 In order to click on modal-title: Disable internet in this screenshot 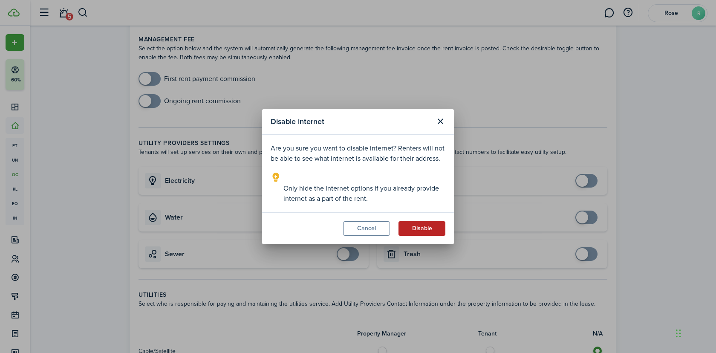, I will do `click(351, 122)`.